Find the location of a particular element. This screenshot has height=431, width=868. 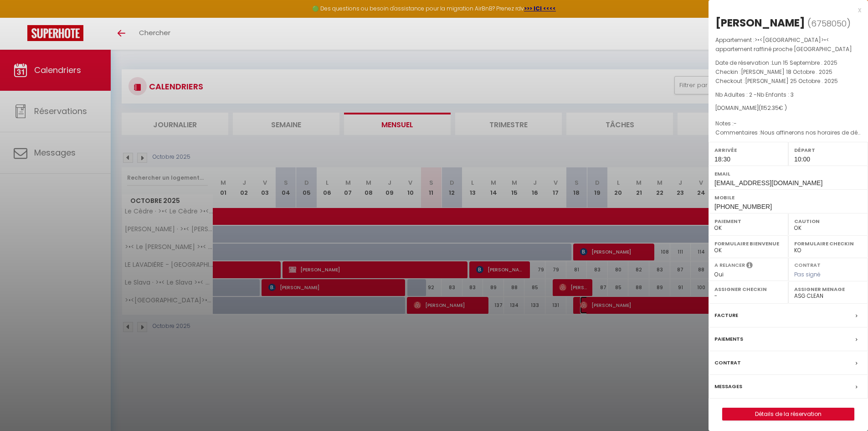

p: Checkout : is located at coordinates (789, 81).